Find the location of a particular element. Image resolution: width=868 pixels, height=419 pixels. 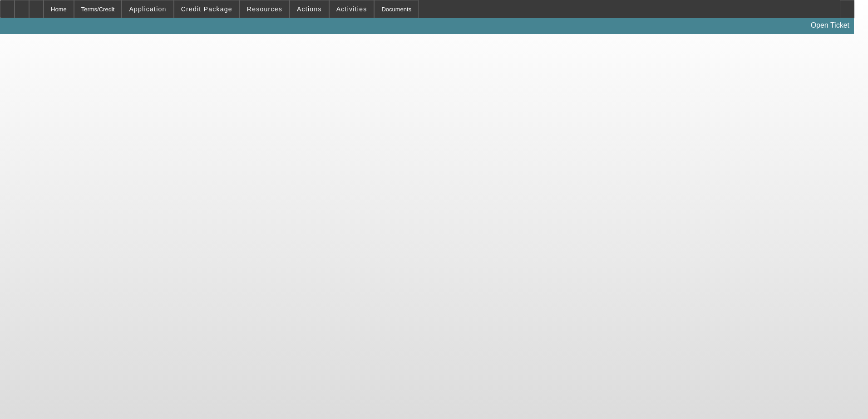

span: Credit Package is located at coordinates (207, 9).